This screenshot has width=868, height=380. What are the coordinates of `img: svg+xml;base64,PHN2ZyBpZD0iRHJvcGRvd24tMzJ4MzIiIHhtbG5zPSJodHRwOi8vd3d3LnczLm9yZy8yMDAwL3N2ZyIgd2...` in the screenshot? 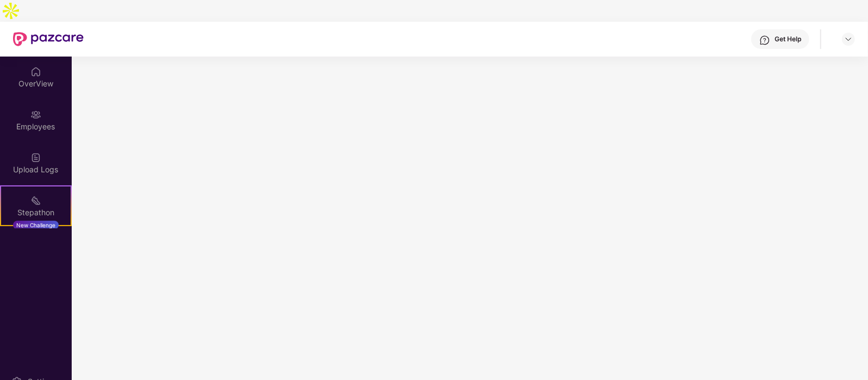 It's located at (849, 39).